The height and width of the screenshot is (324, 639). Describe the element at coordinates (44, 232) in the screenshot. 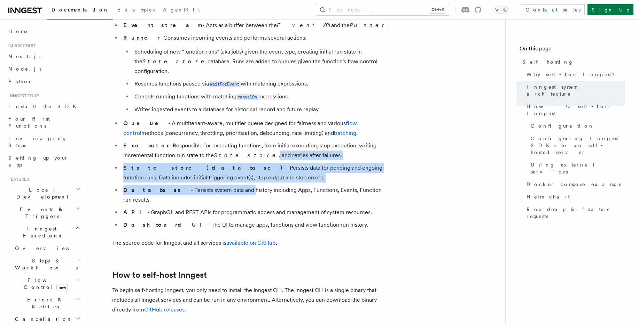

I see `button: Inngest Functions` at that location.